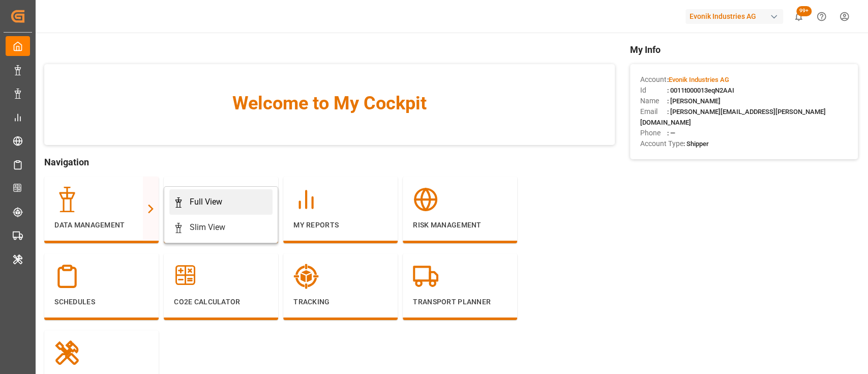  I want to click on p: Risk Management, so click(460, 225).